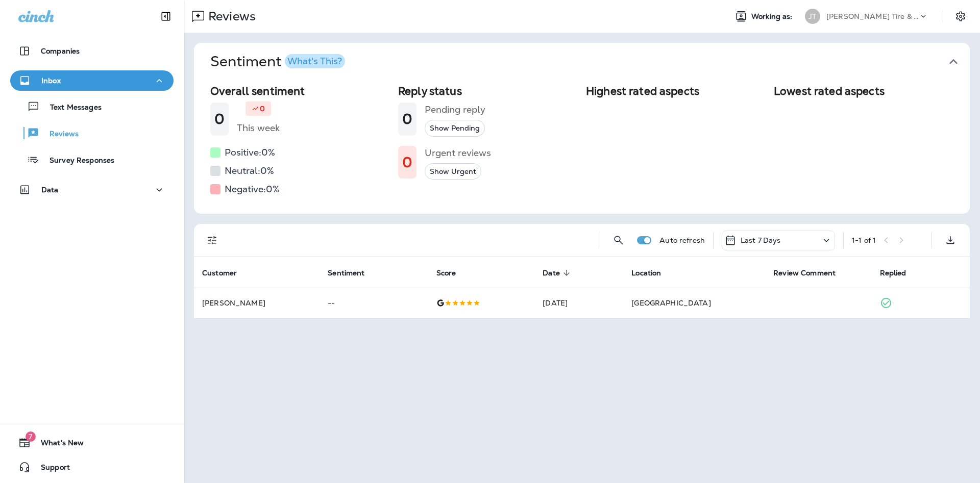 The width and height of the screenshot is (980, 483). I want to click on h2: Overall sentiment, so click(300, 91).